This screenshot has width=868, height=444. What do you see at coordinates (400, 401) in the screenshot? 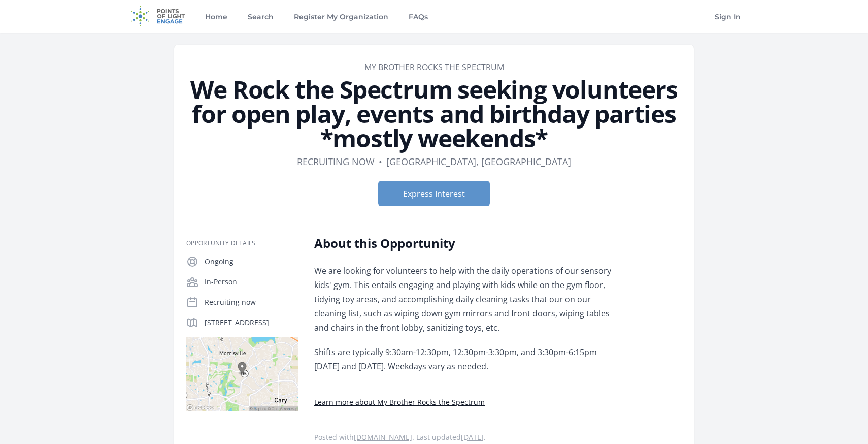
I see `a: Learn more about My Brother Rocks the Spectrum` at bounding box center [400, 401].